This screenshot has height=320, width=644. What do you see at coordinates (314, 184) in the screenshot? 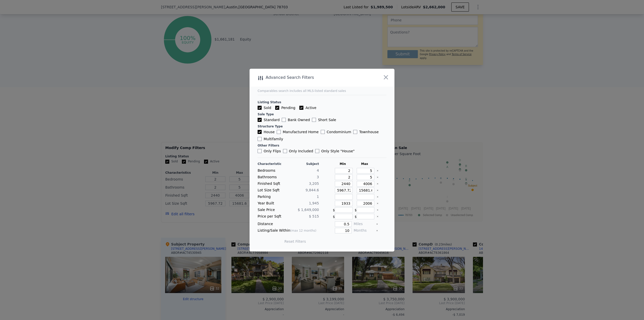
I see `span: 3,205` at bounding box center [314, 184].